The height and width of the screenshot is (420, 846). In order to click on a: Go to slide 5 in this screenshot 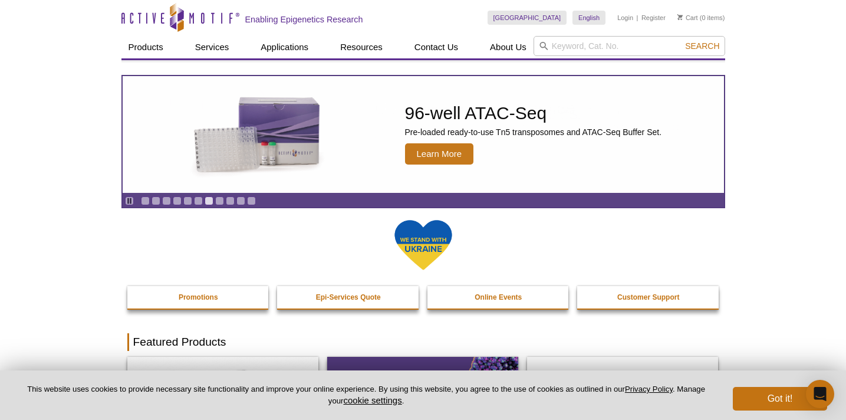, I will do `click(187, 200)`.